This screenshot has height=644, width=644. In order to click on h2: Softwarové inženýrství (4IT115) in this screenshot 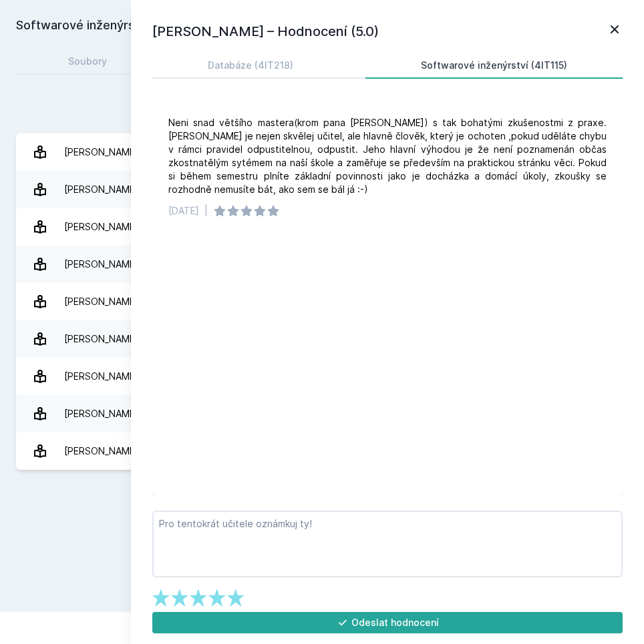, I will do `click(247, 27)`.